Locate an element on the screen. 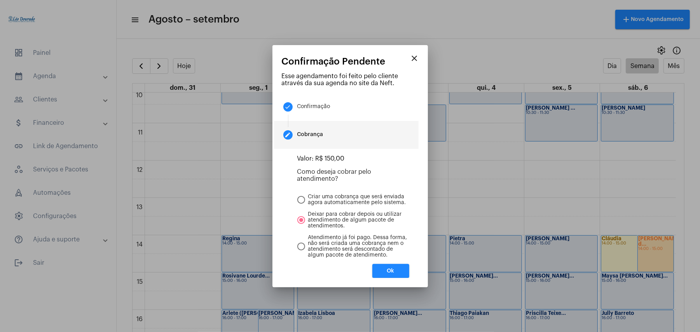 Image resolution: width=700 pixels, height=332 pixels. div: Cobrança is located at coordinates (310, 135).